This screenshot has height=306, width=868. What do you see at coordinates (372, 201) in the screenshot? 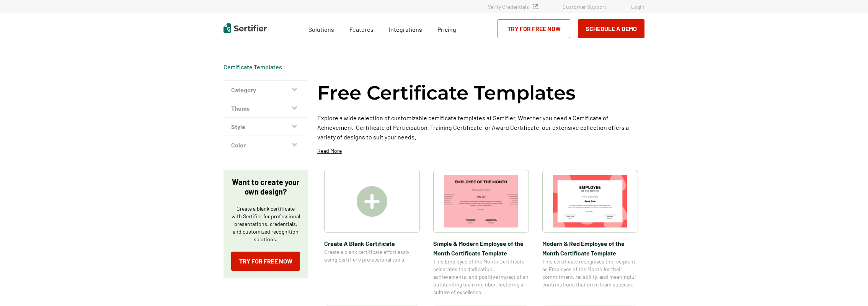
I see `img: Create A Blank Certificate` at bounding box center [372, 201].